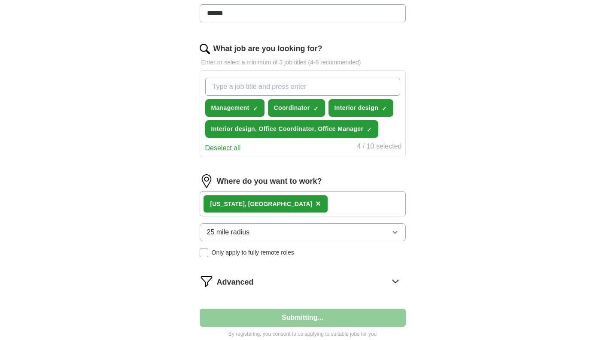 This screenshot has width=605, height=340. I want to click on label: Where do you want to work?, so click(269, 181).